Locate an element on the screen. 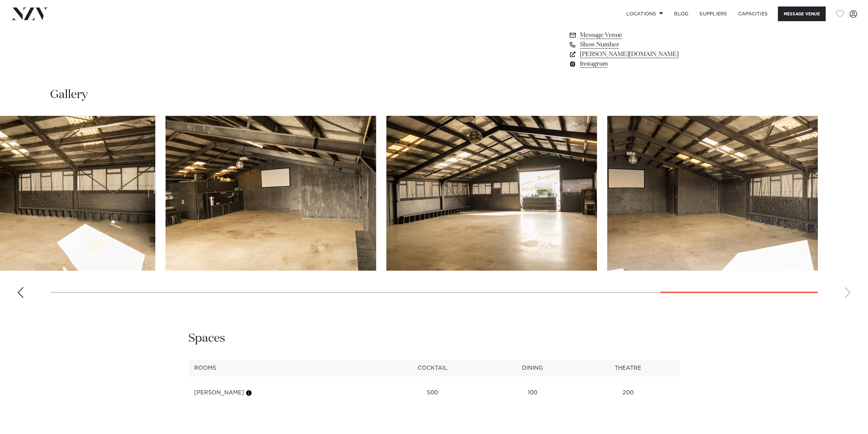 This screenshot has width=868, height=434. td: 200 is located at coordinates (628, 392).